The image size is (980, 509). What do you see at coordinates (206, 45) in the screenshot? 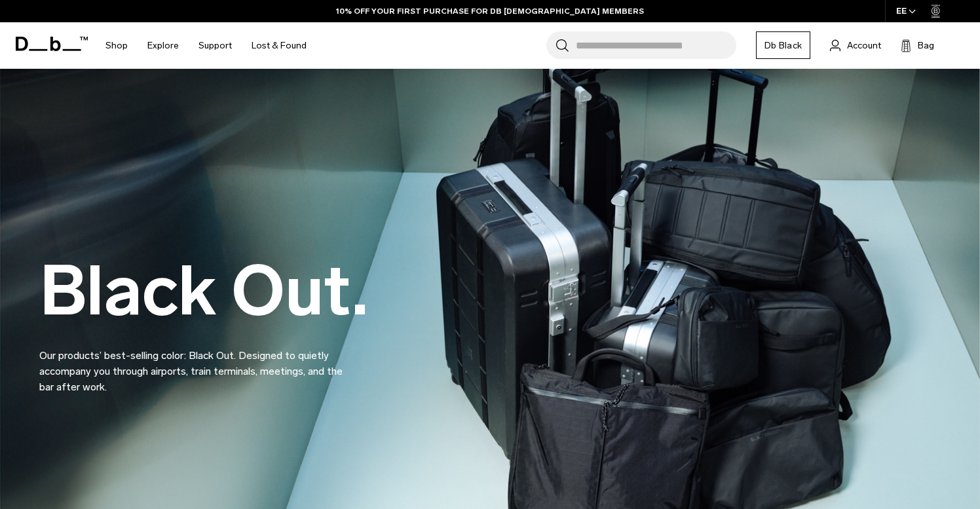
I see `nav: Main Navigation` at bounding box center [206, 45].